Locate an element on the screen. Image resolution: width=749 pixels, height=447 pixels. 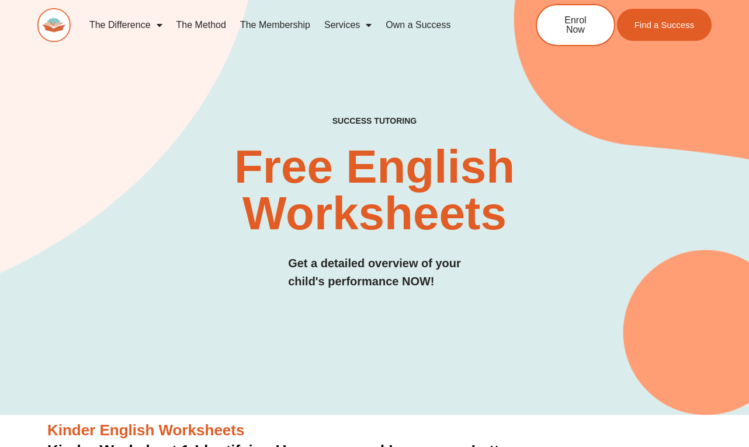
h3: Get a detailed overview of your child's performance NOW! is located at coordinates (374, 273).